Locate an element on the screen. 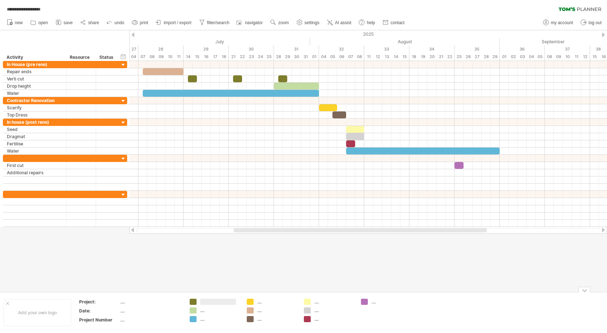 This screenshot has width=607, height=333. div: Monday, 1 September 2025 is located at coordinates (504, 57).